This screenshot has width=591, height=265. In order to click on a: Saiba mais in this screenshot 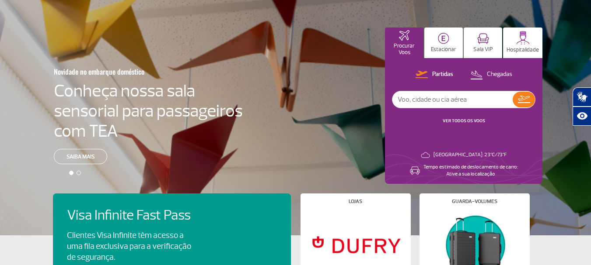, I will do `click(80, 157)`.